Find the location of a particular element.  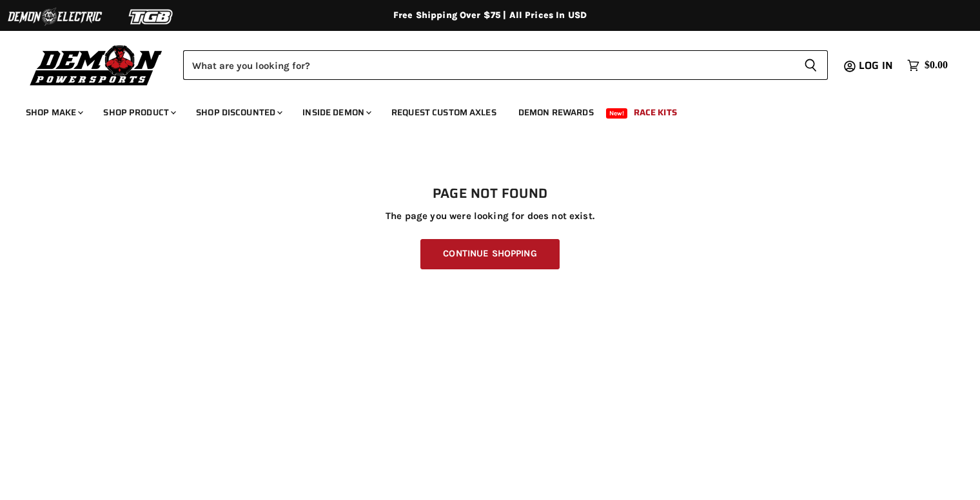

ul: Main menu is located at coordinates (480, 109).